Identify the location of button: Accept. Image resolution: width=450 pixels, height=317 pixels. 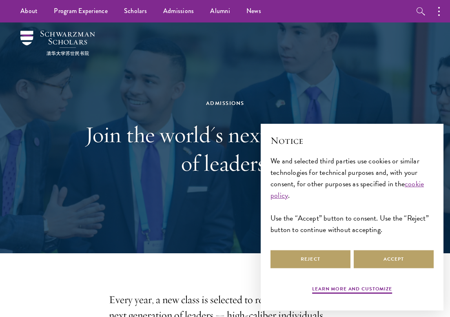
(394, 259).